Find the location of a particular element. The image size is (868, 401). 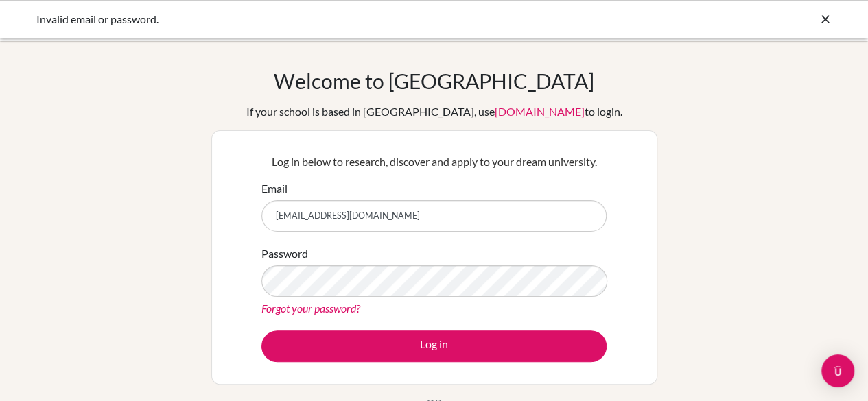

button: Log in is located at coordinates (434, 346).